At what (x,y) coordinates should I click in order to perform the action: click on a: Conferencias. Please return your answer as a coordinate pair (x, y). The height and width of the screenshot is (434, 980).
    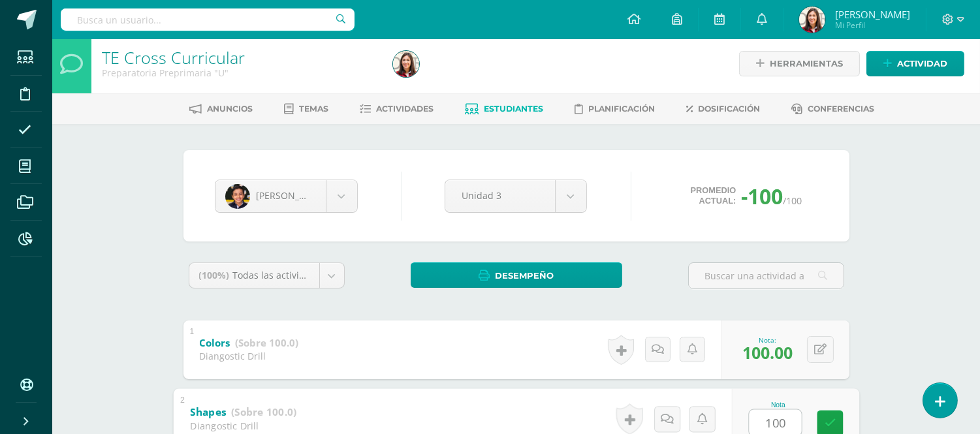
    Looking at the image, I should click on (833, 109).